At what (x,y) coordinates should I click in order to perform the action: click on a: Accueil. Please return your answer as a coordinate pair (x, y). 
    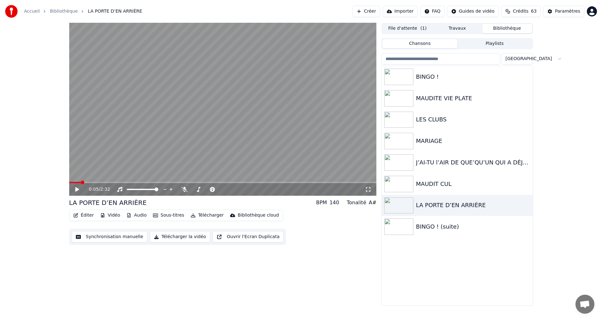
    Looking at the image, I should click on (32, 11).